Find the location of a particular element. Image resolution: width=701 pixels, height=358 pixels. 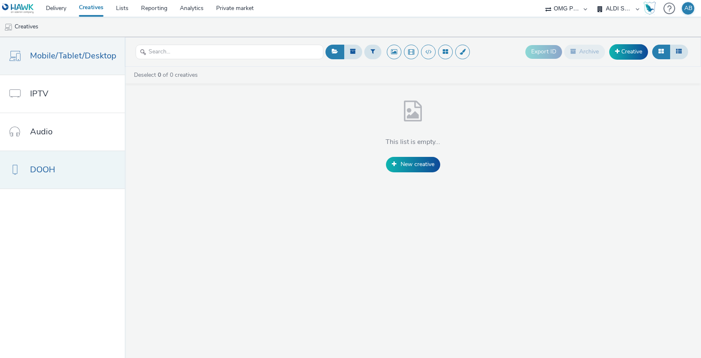

button: Table is located at coordinates (679, 52).